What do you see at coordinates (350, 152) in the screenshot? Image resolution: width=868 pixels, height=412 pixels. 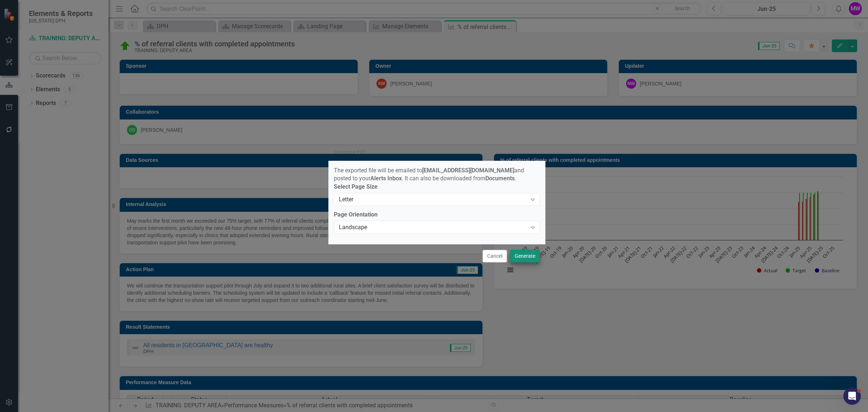 I see `div: Generate PDF` at bounding box center [350, 152].